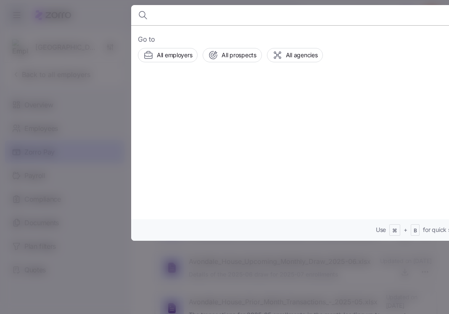 The width and height of the screenshot is (449, 314). I want to click on button: All agencies, so click(295, 55).